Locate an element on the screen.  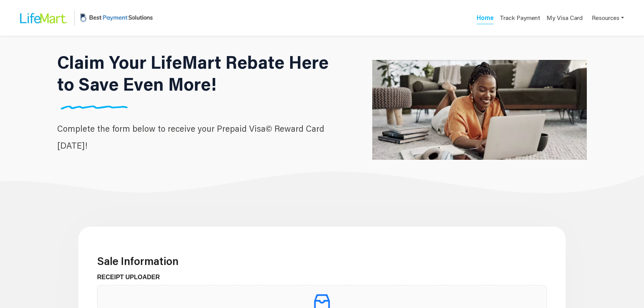
a: Track Payment is located at coordinates (520, 19).